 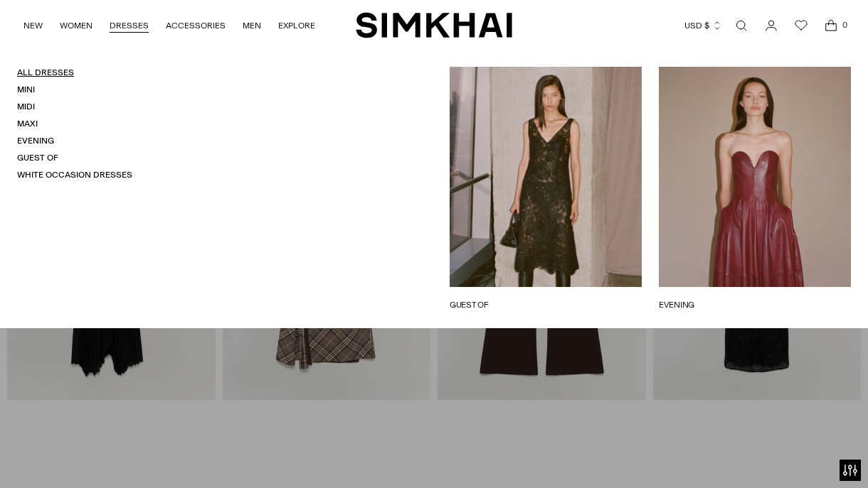 I want to click on a: ACCESSORIES, so click(x=195, y=26).